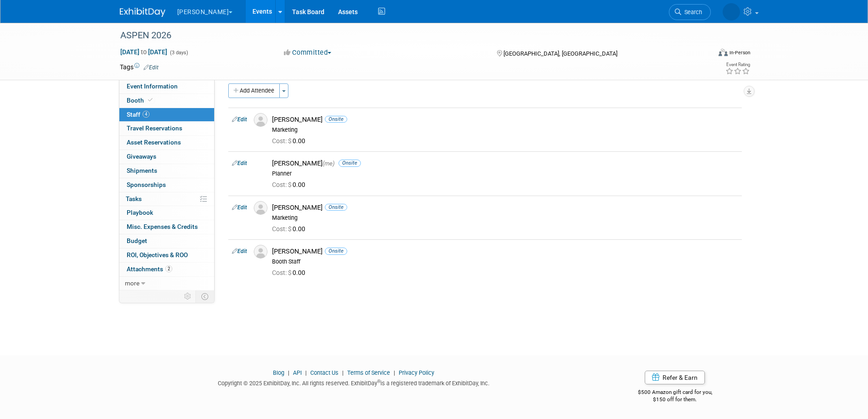 The height and width of the screenshot is (419, 868). Describe the element at coordinates (690, 12) in the screenshot. I see `a: Search` at that location.